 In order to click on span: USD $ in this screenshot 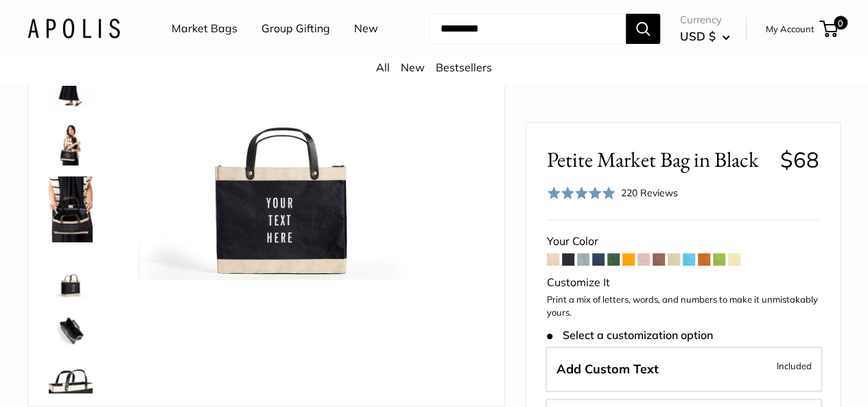, I will do `click(697, 35)`.